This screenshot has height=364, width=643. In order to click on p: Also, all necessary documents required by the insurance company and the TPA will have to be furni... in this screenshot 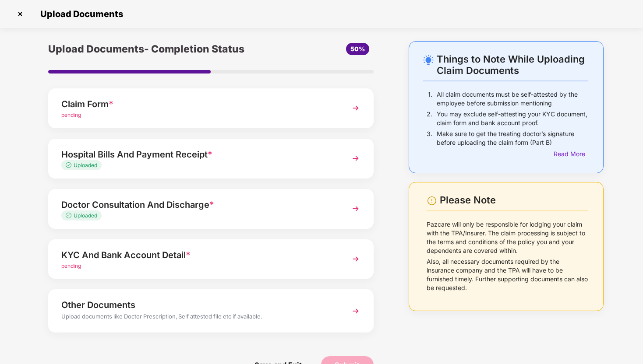, I will do `click(507, 275)`.